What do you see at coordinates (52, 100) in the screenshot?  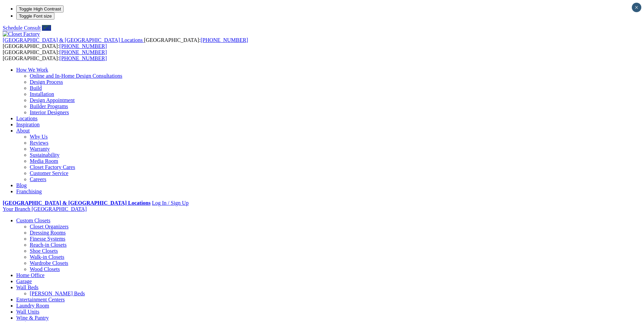 I see `a: Design Appointment` at bounding box center [52, 100].